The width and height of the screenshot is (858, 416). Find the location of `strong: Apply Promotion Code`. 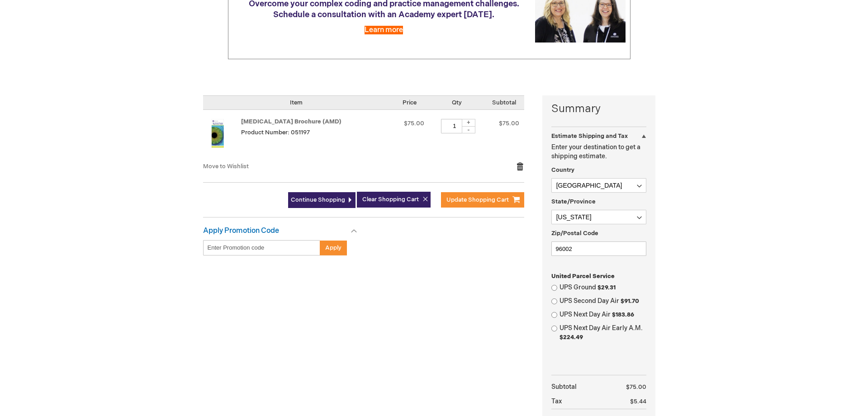

strong: Apply Promotion Code is located at coordinates (241, 231).